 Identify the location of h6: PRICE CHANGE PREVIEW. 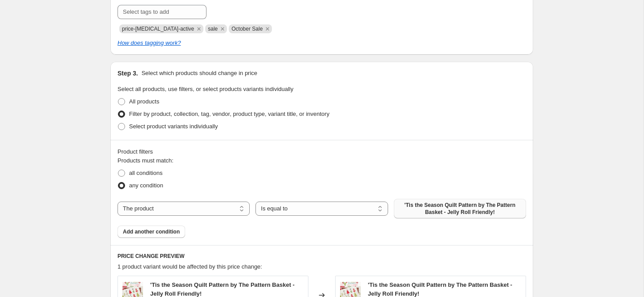
(322, 256).